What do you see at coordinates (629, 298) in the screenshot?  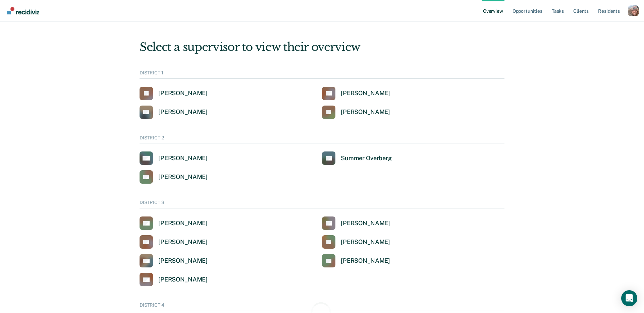 I see `div: Open Intercom Messenger` at bounding box center [629, 298].